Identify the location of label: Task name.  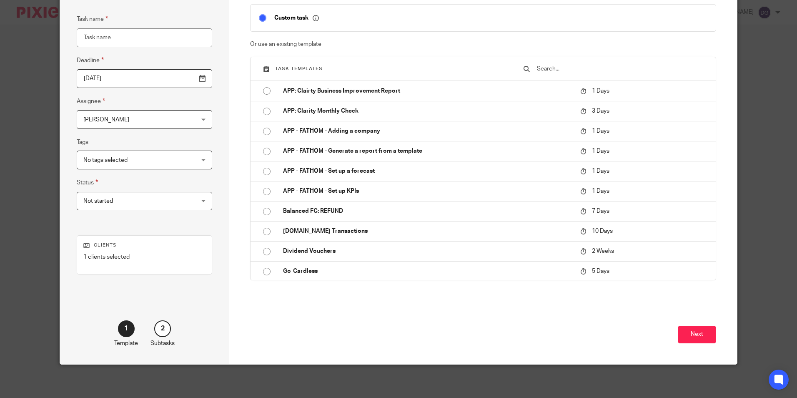
(92, 19).